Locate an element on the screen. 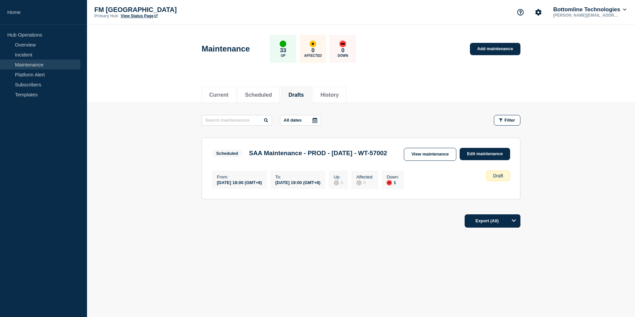 This screenshot has height=317, width=635. a: Add maintenance is located at coordinates (495, 49).